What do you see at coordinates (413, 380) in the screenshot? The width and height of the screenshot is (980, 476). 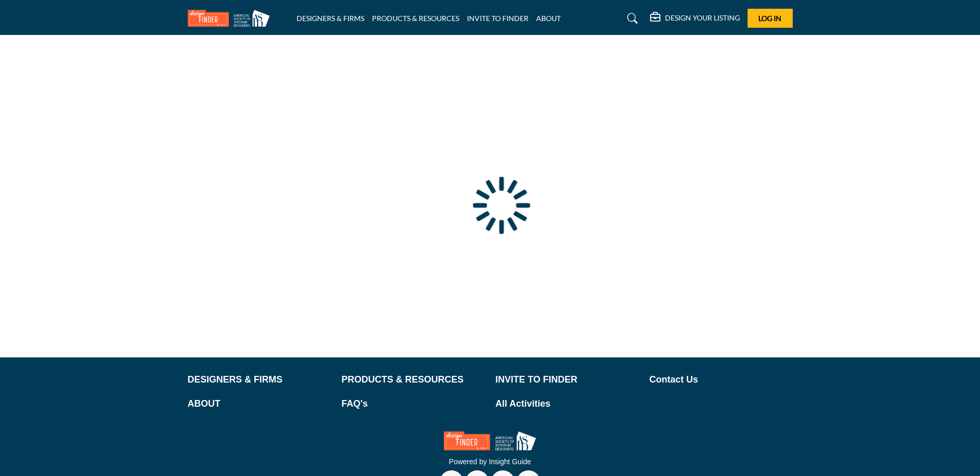 I see `p: PRODUCTS & RESOURCES` at bounding box center [413, 380].